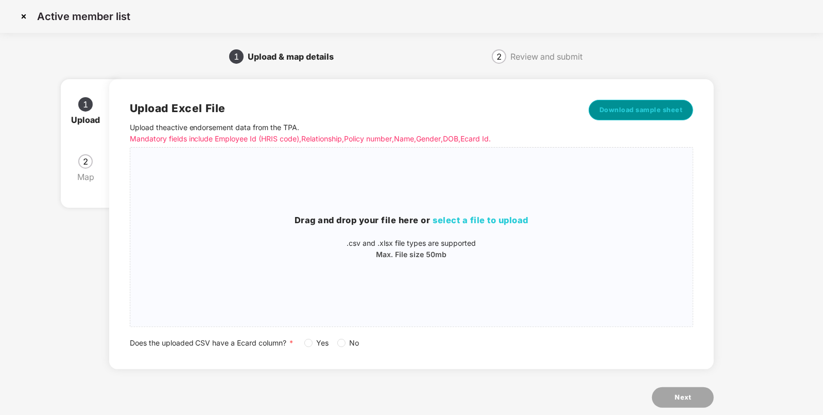 The image size is (823, 415). Describe the element at coordinates (341, 108) in the screenshot. I see `h2: Upload Excel File` at that location.